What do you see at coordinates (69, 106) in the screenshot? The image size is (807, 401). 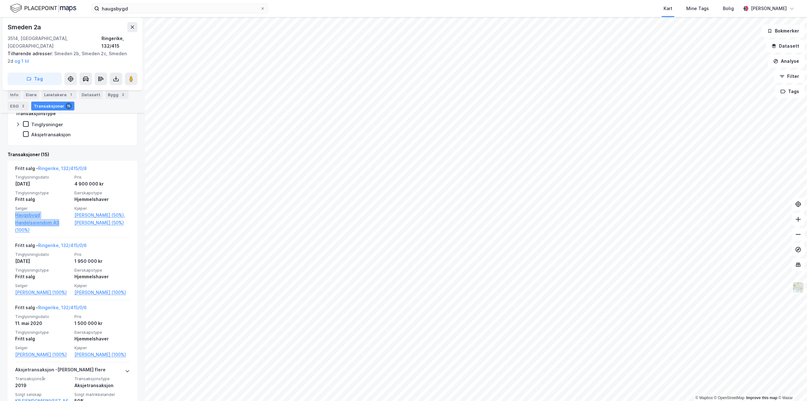 I see `div: 15` at bounding box center [69, 106].